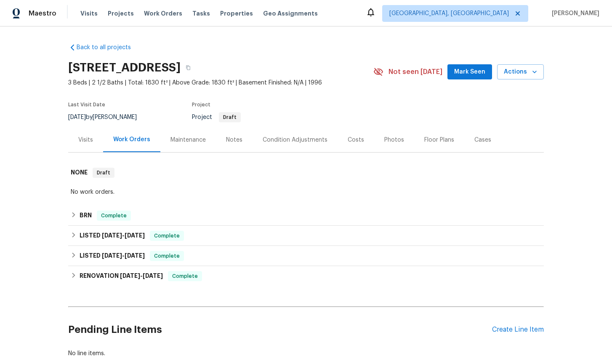  I want to click on div: No work orders., so click(306, 192).